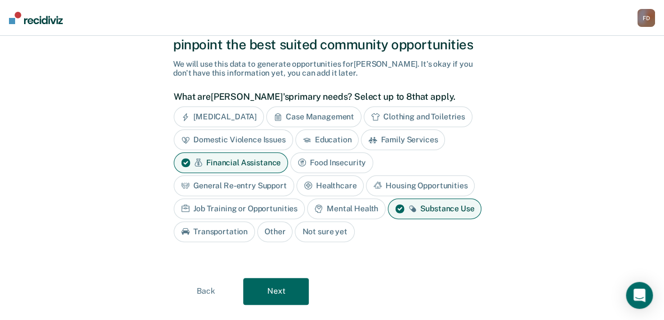 This screenshot has height=320, width=664. I want to click on div: Healthcare, so click(330, 186).